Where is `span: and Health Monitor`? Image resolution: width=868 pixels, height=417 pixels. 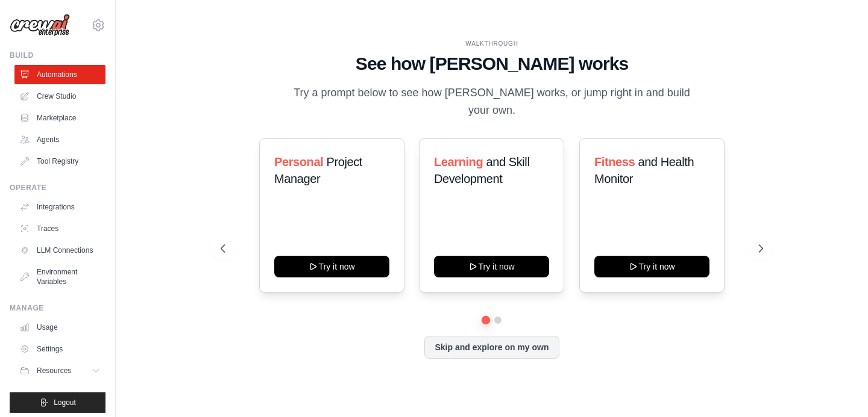
span: and Health Monitor is located at coordinates (644, 171).